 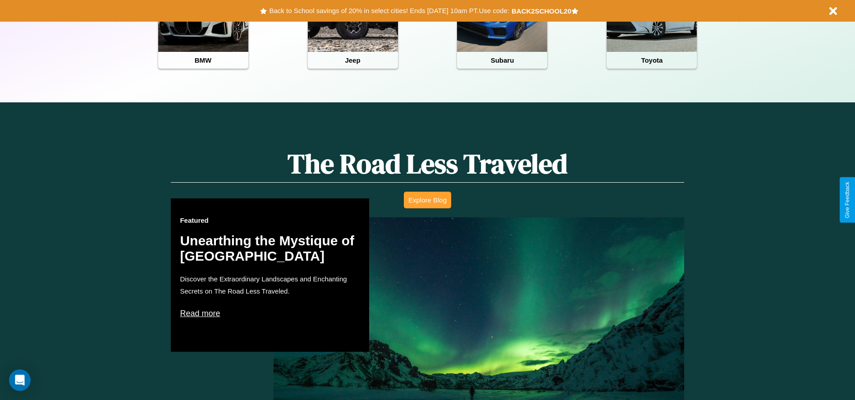 What do you see at coordinates (502, 60) in the screenshot?
I see `h4: Subaru` at bounding box center [502, 60].